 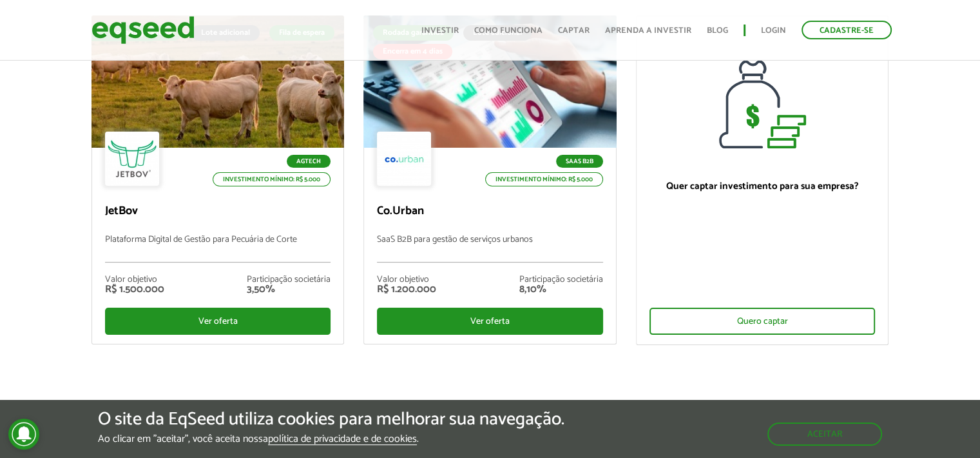 I want to click on p: JetBov, so click(x=218, y=211).